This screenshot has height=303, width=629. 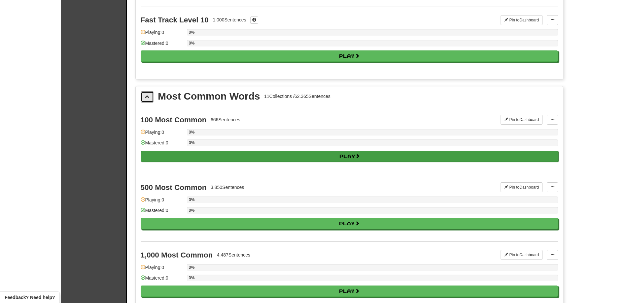 I want to click on div: 3.850 Sentences, so click(x=227, y=187).